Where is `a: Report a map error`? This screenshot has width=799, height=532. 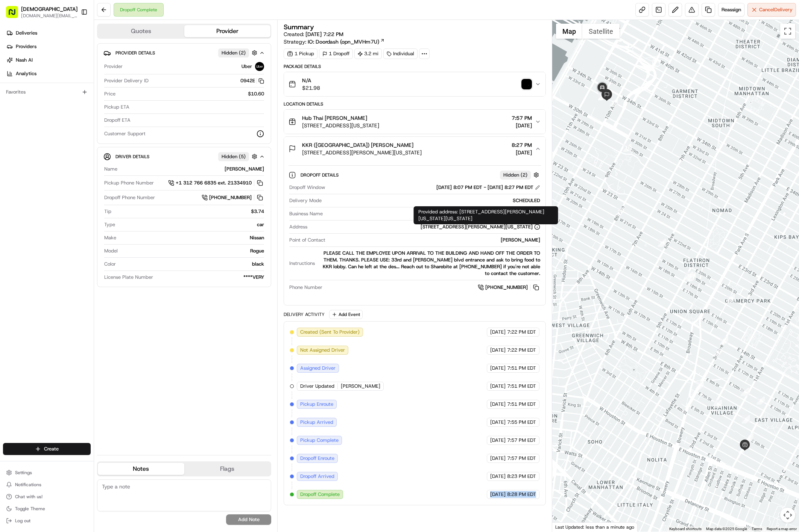
a: Report a map error is located at coordinates (781, 528).